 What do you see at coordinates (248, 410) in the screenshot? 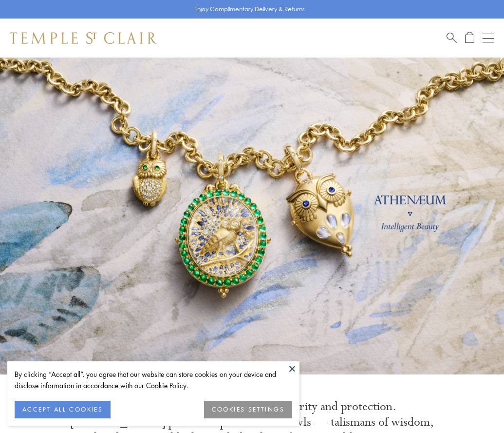
I see `button: COOKIES SETTINGS` at bounding box center [248, 410].